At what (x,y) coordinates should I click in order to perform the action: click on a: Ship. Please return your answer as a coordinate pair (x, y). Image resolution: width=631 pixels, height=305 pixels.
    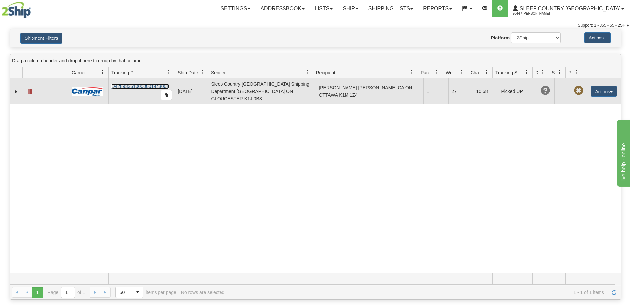
    Looking at the image, I should click on (350, 9).